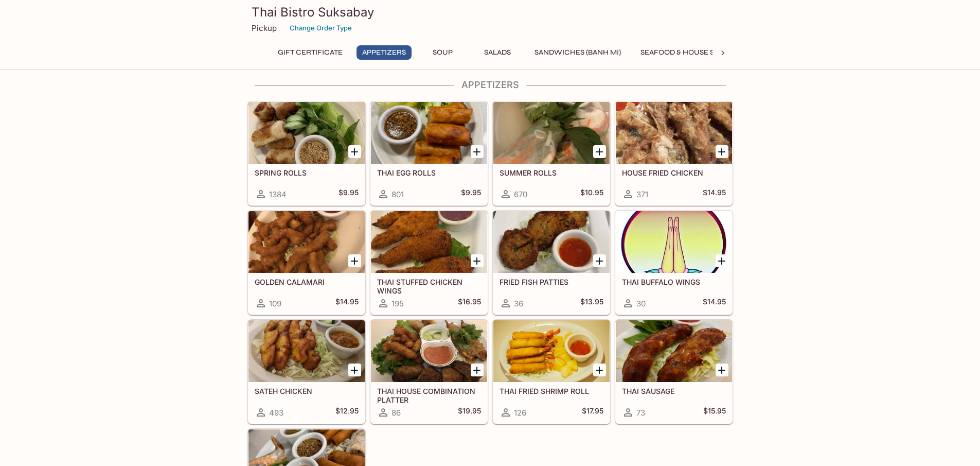 This screenshot has height=466, width=980. Describe the element at coordinates (347, 412) in the screenshot. I see `h5: $12.95` at that location.